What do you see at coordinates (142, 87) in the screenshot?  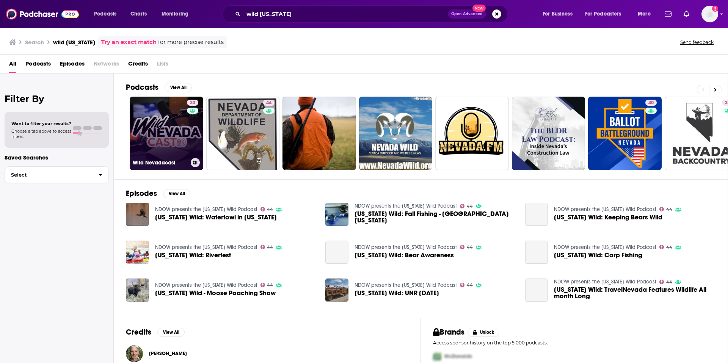 I see `h2: Podcasts` at bounding box center [142, 87].